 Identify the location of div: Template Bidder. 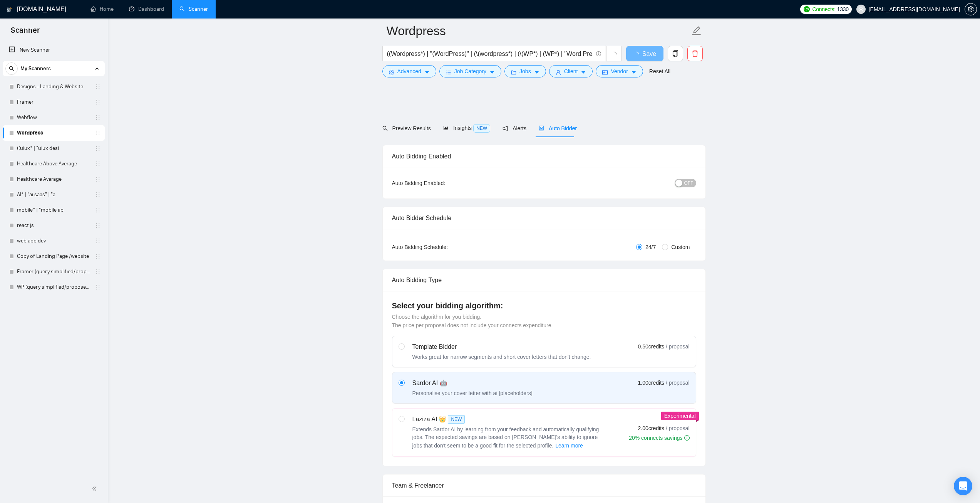
(502, 347).